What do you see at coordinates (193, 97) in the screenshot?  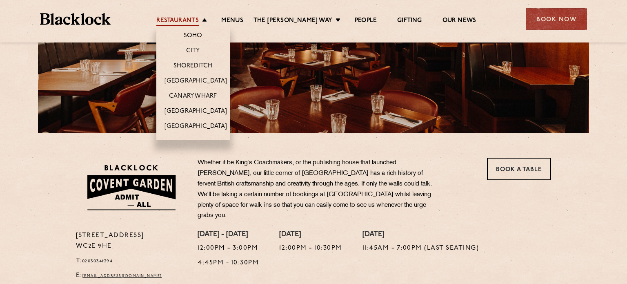 I see `a: Canary Wharf` at bounding box center [193, 97].